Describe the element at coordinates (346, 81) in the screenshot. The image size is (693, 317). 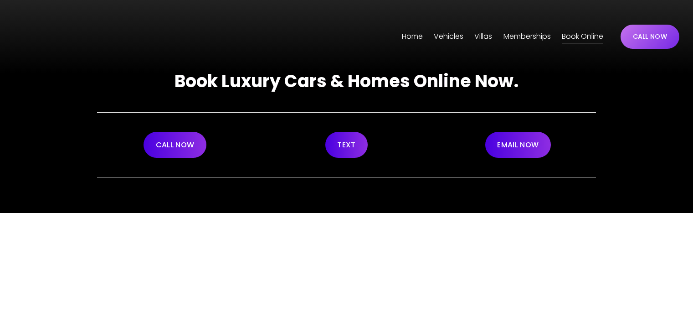
I see `strong: Book Luxury Cars & Homes Online Now.` at that location.